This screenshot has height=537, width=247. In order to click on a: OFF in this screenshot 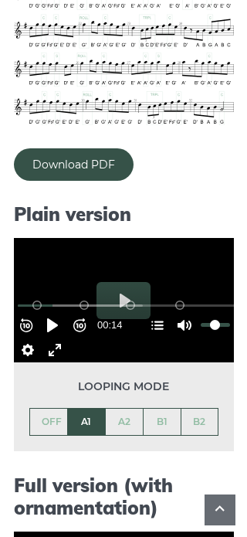, I will do `click(49, 422)`.